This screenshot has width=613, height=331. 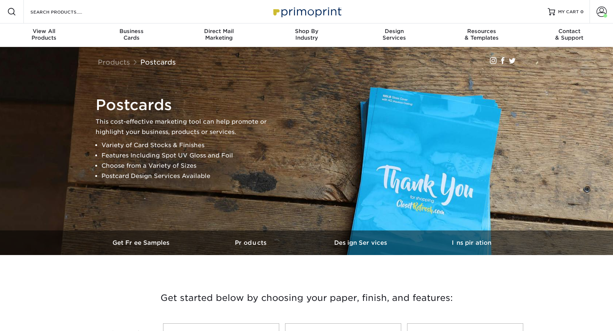 What do you see at coordinates (306, 34) in the screenshot?
I see `div: Industry` at bounding box center [306, 34].